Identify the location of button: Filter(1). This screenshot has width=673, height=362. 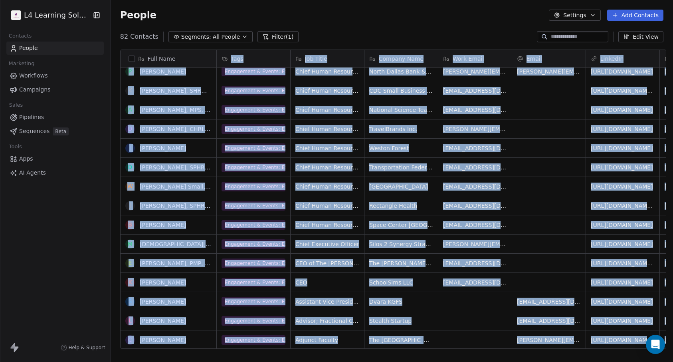
(278, 37).